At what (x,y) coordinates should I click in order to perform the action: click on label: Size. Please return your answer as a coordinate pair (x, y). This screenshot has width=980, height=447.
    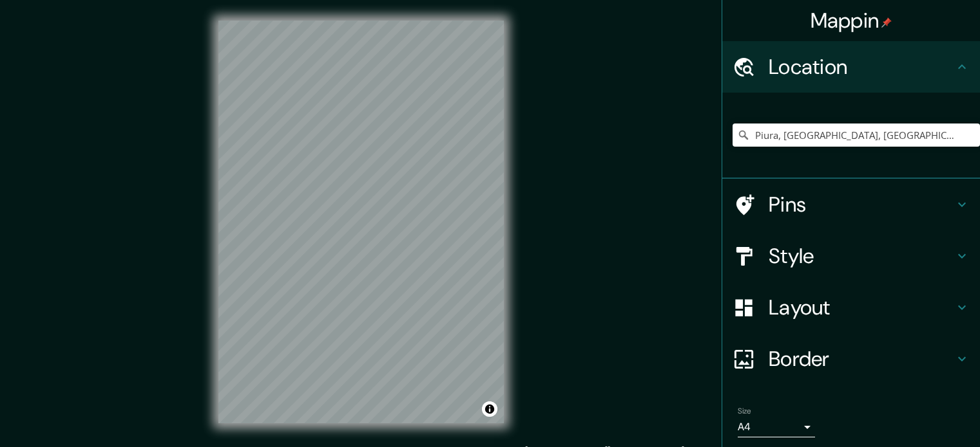
    Looking at the image, I should click on (744, 411).